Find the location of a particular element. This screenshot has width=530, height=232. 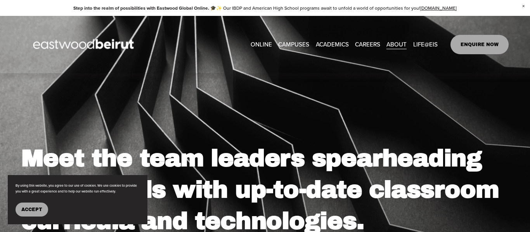

a: CAREERS is located at coordinates (367, 45).